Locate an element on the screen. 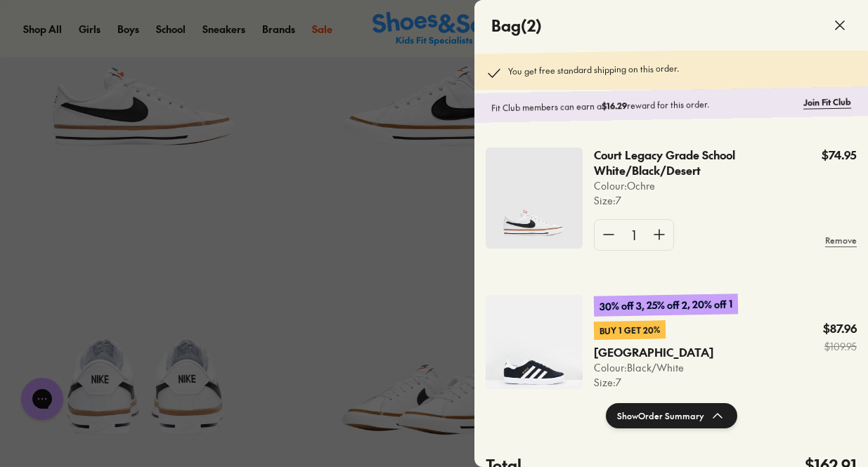 The height and width of the screenshot is (467, 868). p: Colour: Ochre is located at coordinates (708, 186).